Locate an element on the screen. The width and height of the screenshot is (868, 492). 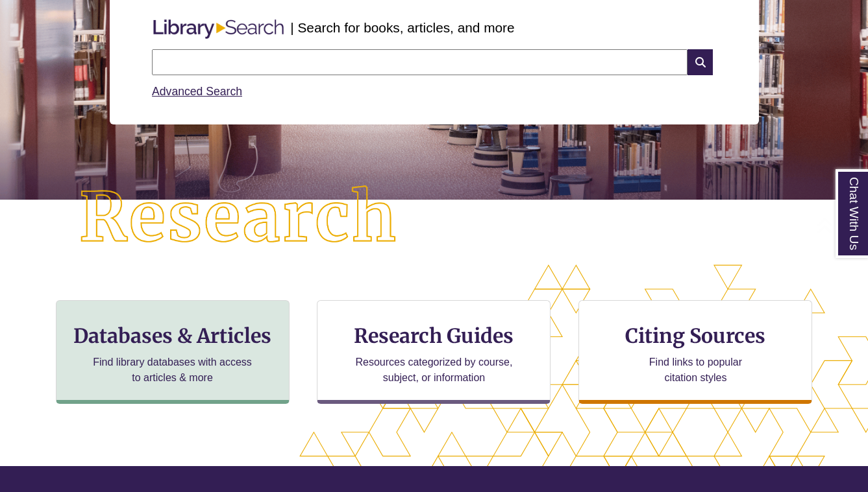
h3: Databases & Articles is located at coordinates (173, 336).